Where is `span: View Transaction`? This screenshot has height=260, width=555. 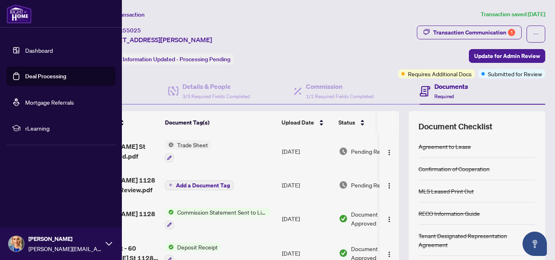
span: View Transaction is located at coordinates (123, 15).